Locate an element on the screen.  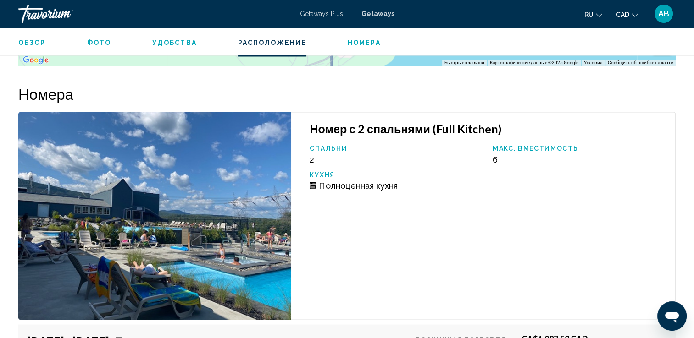
p: Кухня is located at coordinates (396, 175).